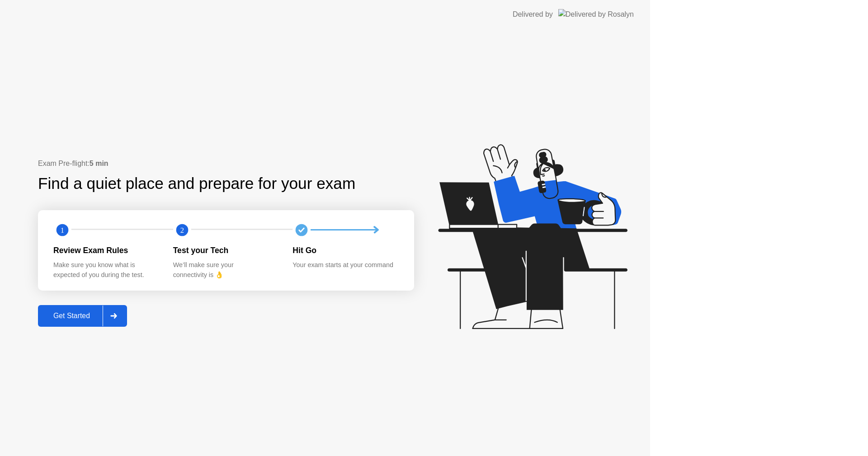 This screenshot has width=868, height=456. I want to click on b: 5 min, so click(99, 163).